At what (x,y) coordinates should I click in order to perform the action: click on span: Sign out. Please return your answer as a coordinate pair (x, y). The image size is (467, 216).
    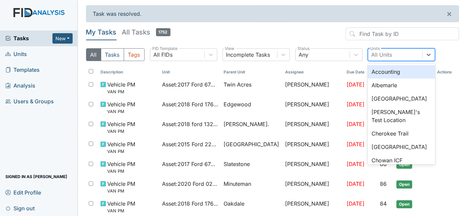
    Looking at the image, I should click on (20, 208).